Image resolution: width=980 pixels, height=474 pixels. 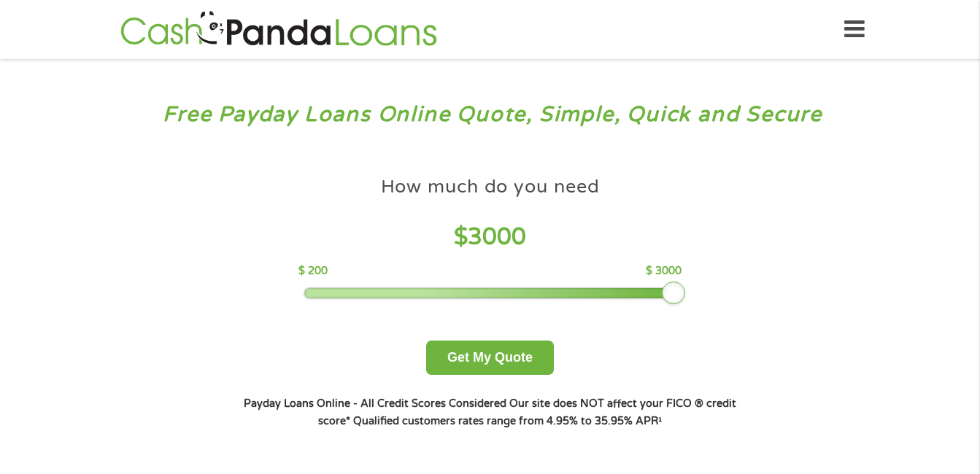 What do you see at coordinates (663, 271) in the screenshot?
I see `p: $ 3000` at bounding box center [663, 271].